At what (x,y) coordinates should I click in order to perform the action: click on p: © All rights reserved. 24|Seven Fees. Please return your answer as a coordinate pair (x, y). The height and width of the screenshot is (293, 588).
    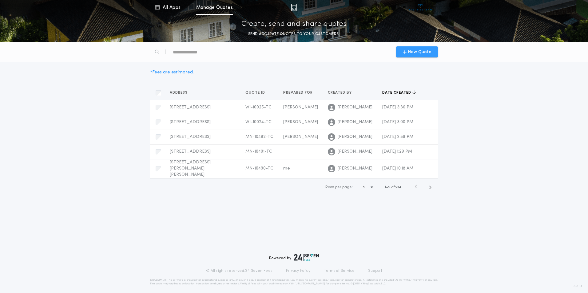
    Looking at the image, I should click on (239, 271).